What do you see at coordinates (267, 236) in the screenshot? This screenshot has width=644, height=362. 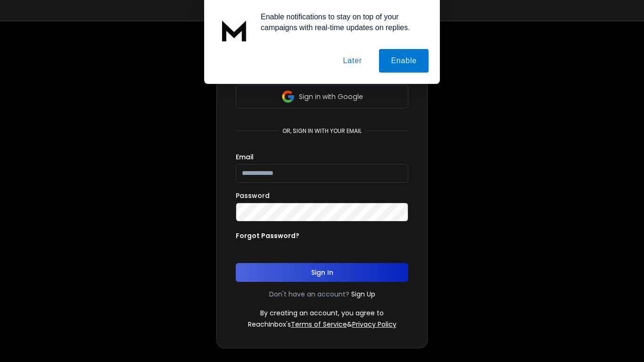 I see `p: Forgot Password?` at bounding box center [267, 236].